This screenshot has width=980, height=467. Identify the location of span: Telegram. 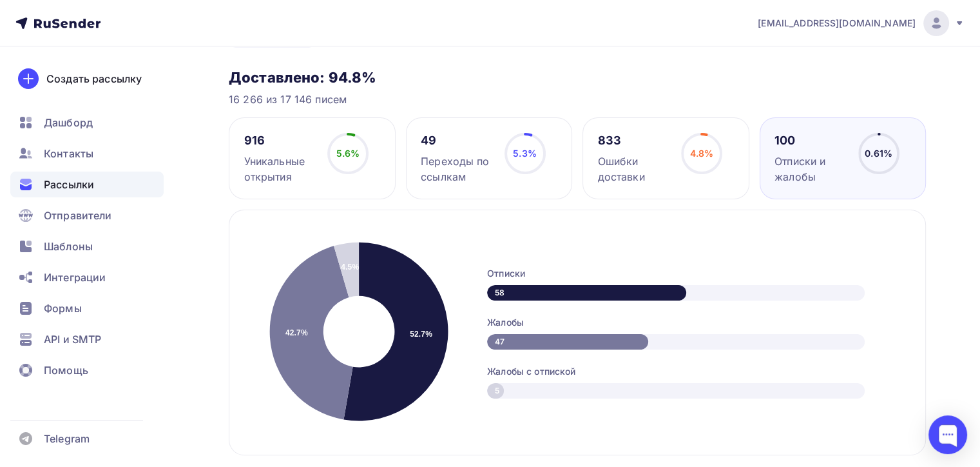
(66, 438).